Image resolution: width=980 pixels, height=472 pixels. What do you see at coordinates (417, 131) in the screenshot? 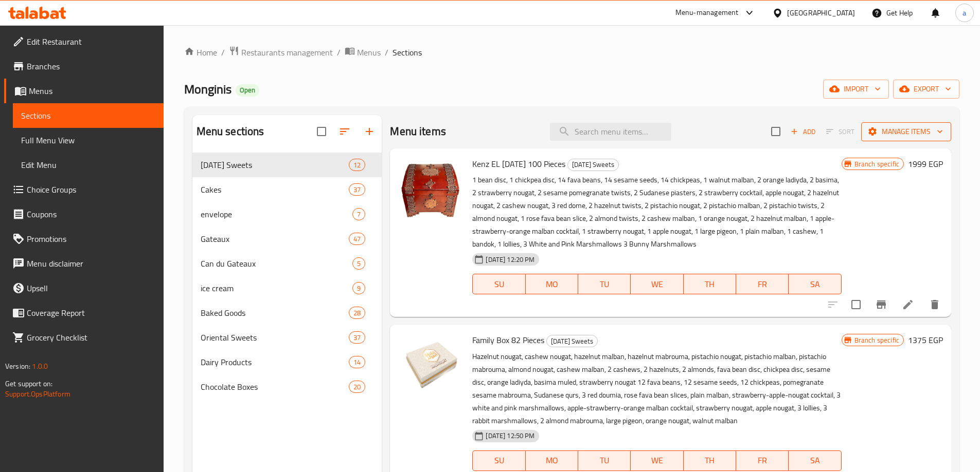
I see `h2: Menu items` at bounding box center [417, 131].